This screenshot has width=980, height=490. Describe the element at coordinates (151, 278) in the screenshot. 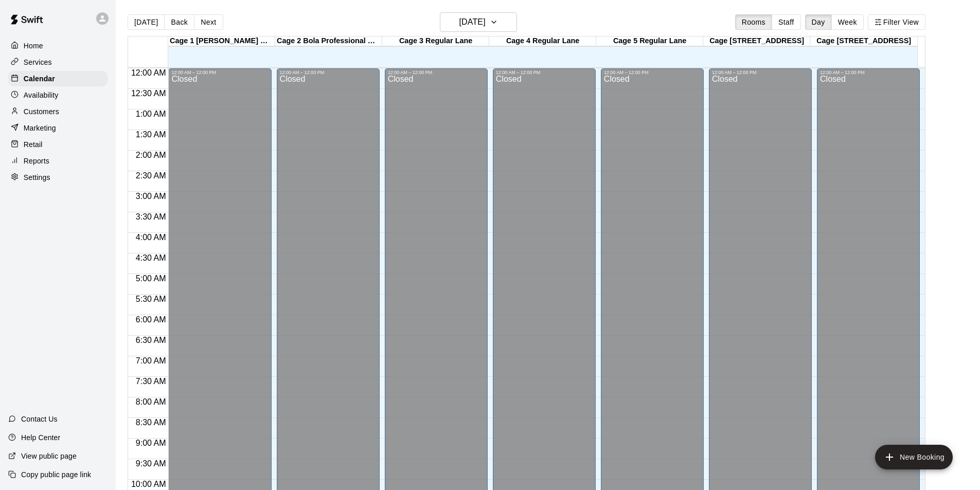

I see `span: 5:00 AM` at that location.